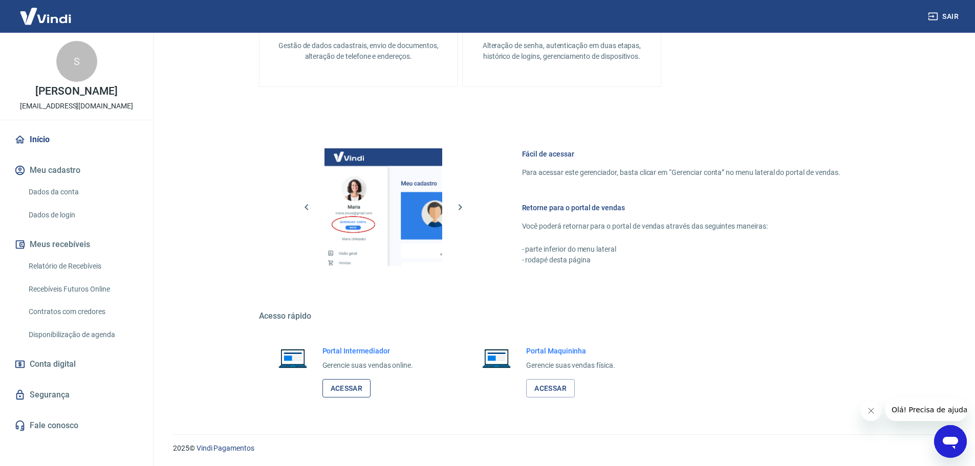  I want to click on a: Relatório de Recebíveis, so click(82, 266).